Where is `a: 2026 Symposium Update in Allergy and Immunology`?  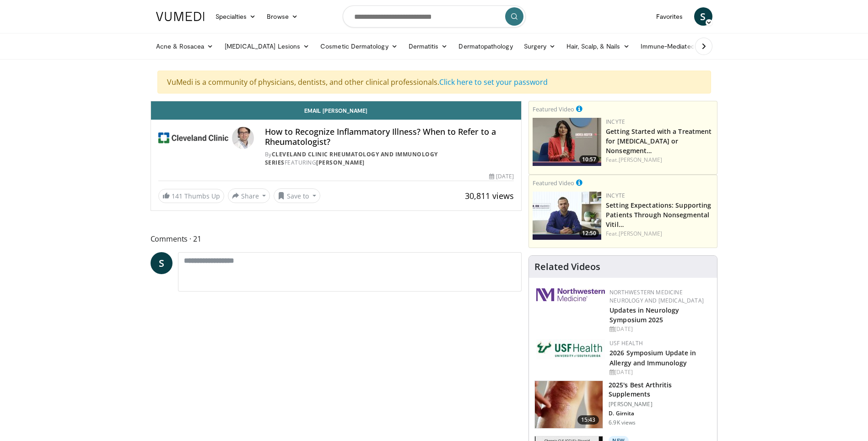 a: 2026 Symposium Update in Allergy and Immunology is located at coordinates (653, 357).